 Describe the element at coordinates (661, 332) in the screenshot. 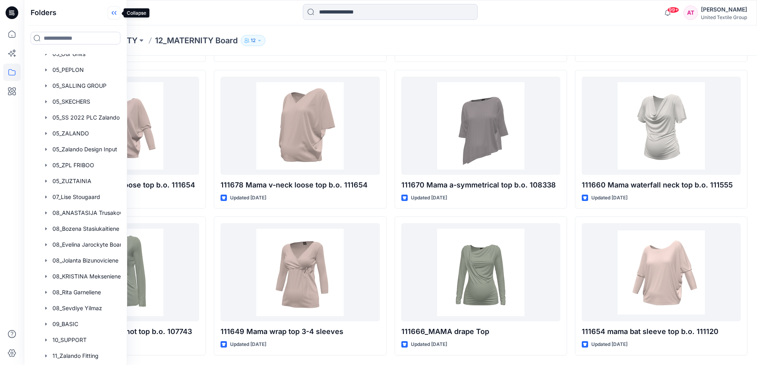

I see `p: 111654 mama bat sleeve top b.o. 111120` at that location.